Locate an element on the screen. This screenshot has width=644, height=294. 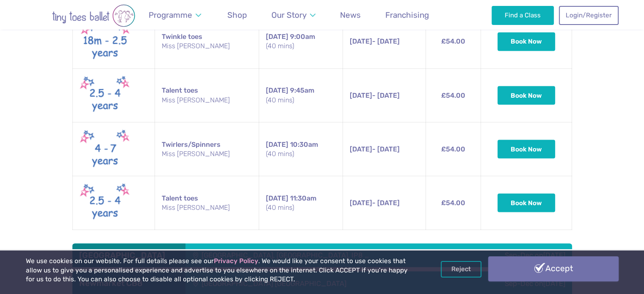
a: Login/Register is located at coordinates (588, 15).